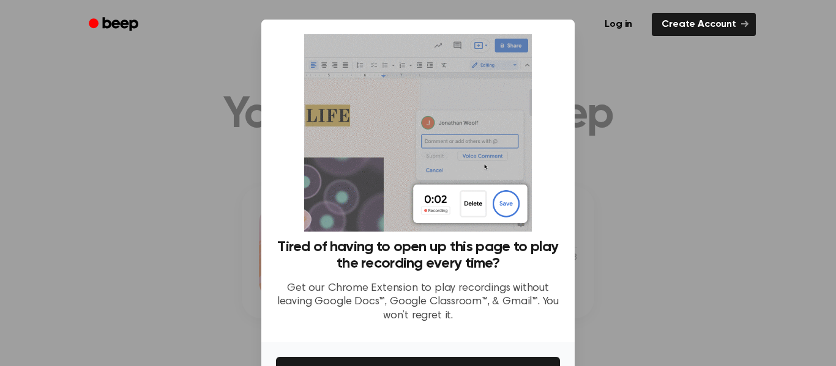  I want to click on a: Log in, so click(618, 24).